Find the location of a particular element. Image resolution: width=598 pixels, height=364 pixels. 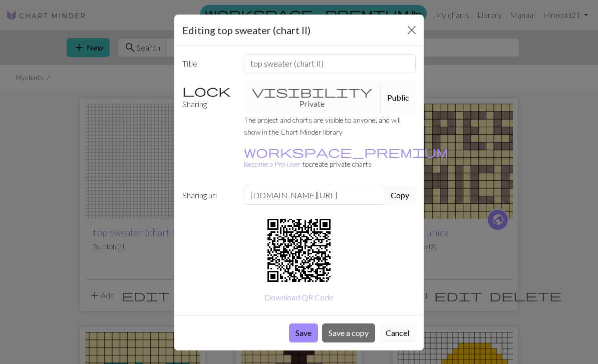

a: Become a Pro user is located at coordinates (346, 158).